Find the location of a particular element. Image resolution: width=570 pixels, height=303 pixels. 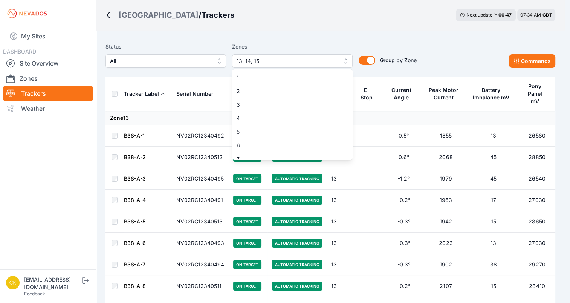

span: 6 is located at coordinates (288, 145).